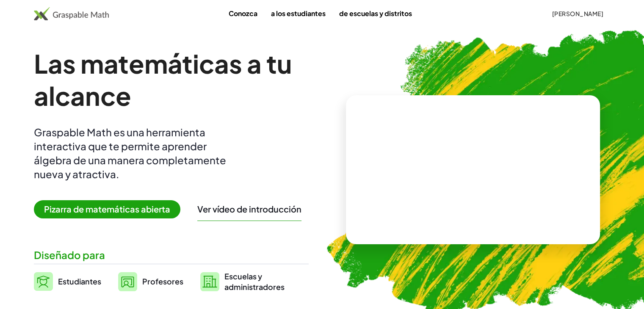  I want to click on a: Profesores, so click(151, 281).